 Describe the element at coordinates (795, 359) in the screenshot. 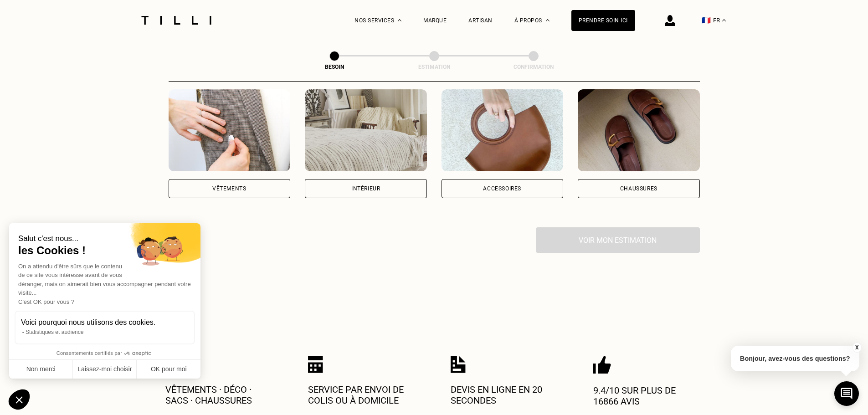

I see `p: Bonjour, avez-vous des questions?` at that location.